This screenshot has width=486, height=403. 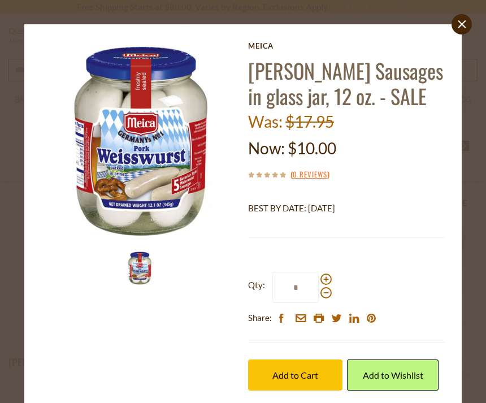 What do you see at coordinates (295, 287) in the screenshot?
I see `input: Qty:` at bounding box center [295, 287].